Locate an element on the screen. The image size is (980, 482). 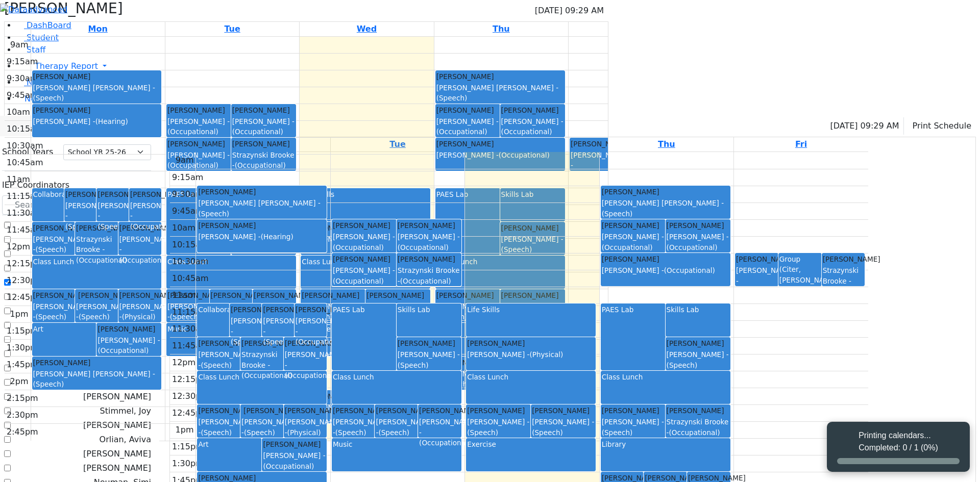
input: Search is located at coordinates (76, 206).